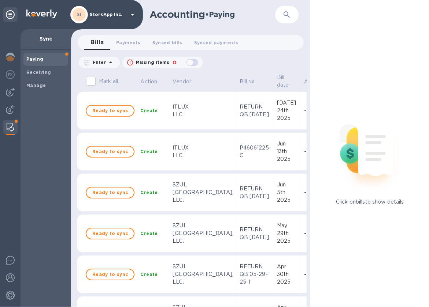 This screenshot has width=429, height=307. What do you see at coordinates (98, 62) in the screenshot?
I see `p: Filter` at bounding box center [98, 62].